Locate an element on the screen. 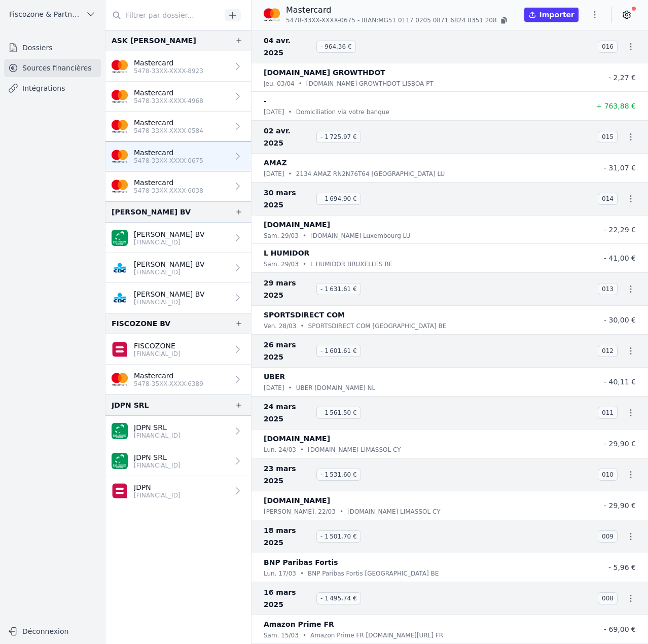 Image resolution: width=648 pixels, height=644 pixels. span: 04 avr. 2025 is located at coordinates (288, 47).